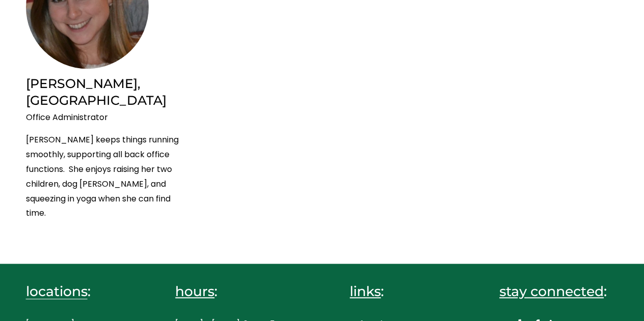 The width and height of the screenshot is (644, 321). I want to click on span: stay connected, so click(551, 291).